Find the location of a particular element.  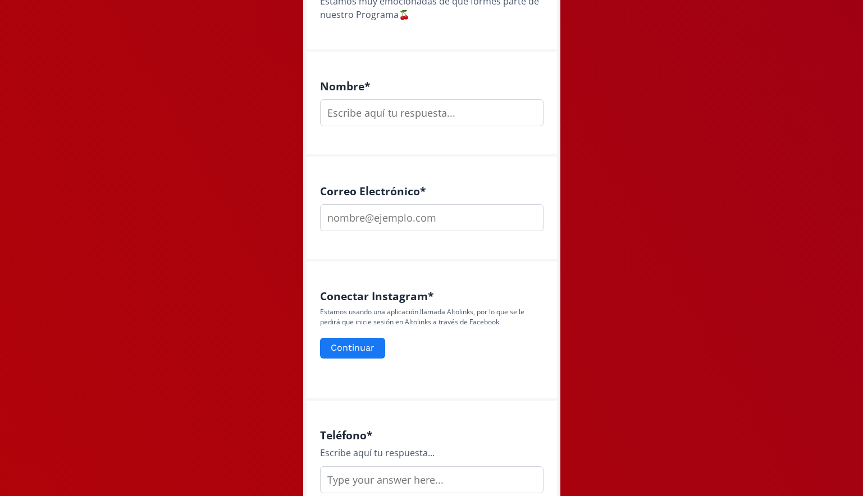

input: Escribe aquí tu respuesta... is located at coordinates (432, 113).